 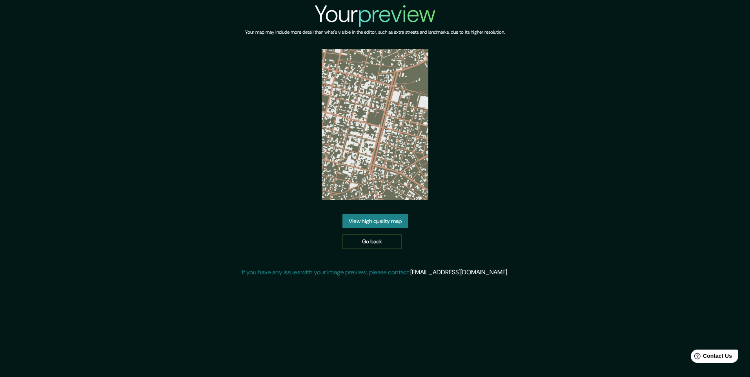 What do you see at coordinates (375, 32) in the screenshot?
I see `h6: Your map may include more detail than what's visible in the editor, such as extra streets and lan...` at bounding box center [375, 32].